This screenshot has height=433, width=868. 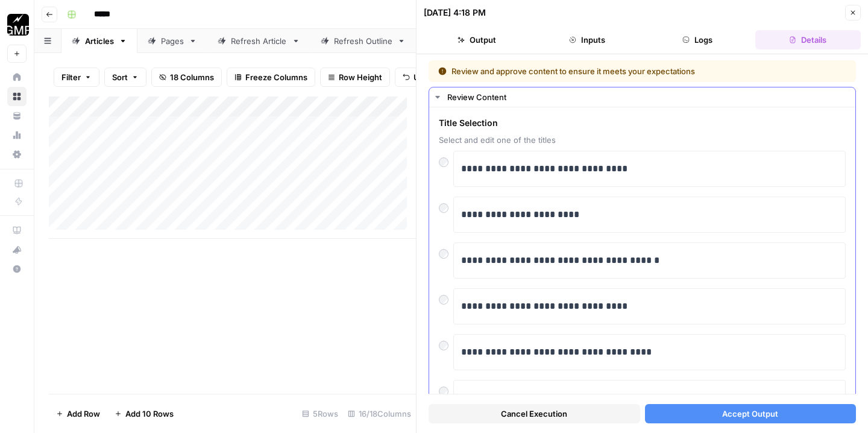 What do you see at coordinates (17, 249) in the screenshot?
I see `div: What's new?` at bounding box center [17, 249].